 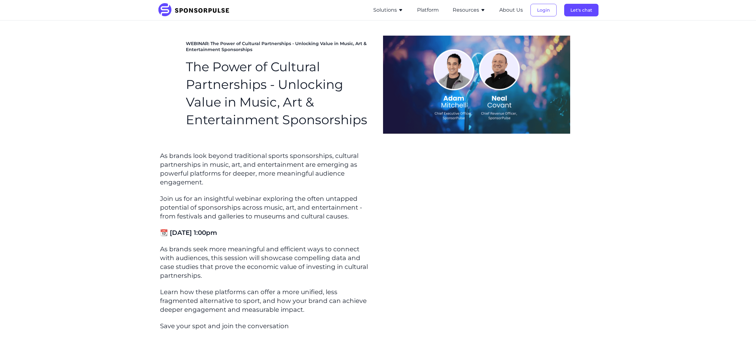 I want to click on p: As brands look beyond traditional sports sponsorships, cultural partnerships in music, art, and e..., so click(x=267, y=169).